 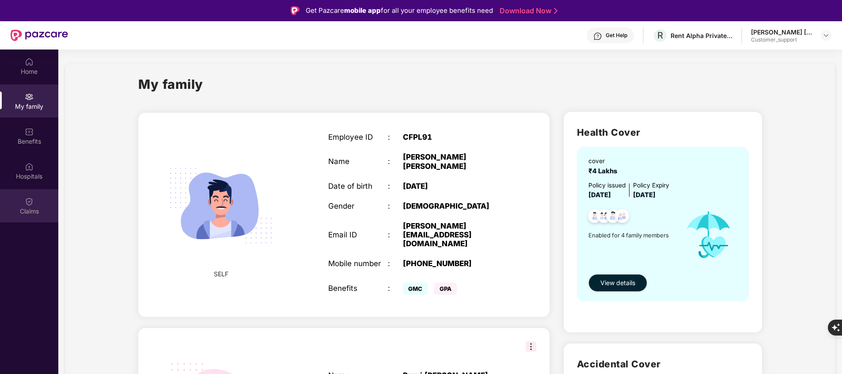 I want to click on div: Get Help, so click(x=616, y=35).